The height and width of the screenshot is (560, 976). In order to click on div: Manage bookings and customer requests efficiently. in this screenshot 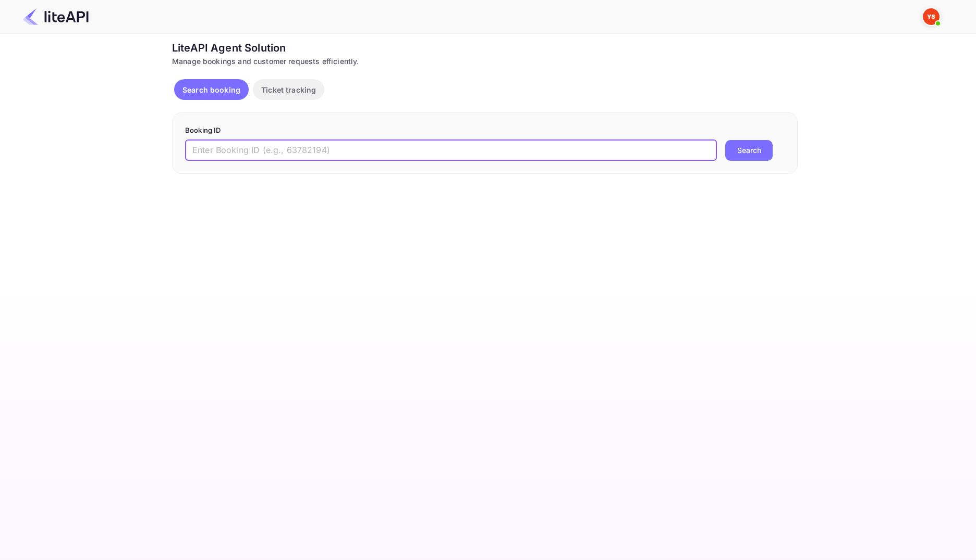, I will do `click(485, 61)`.